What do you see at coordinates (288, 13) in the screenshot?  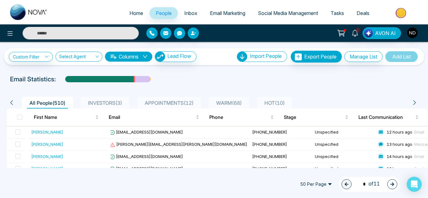 I see `a: Social Media Management` at bounding box center [288, 13].